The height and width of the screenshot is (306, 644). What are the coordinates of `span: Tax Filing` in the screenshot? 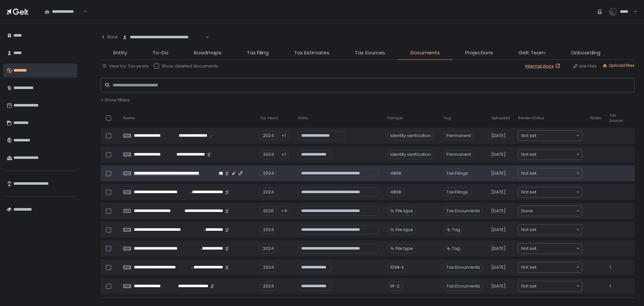 It's located at (257, 53).